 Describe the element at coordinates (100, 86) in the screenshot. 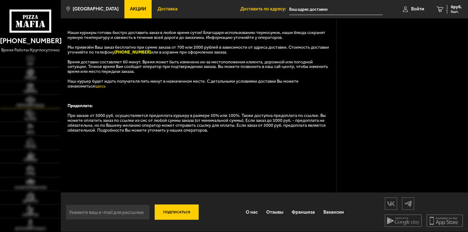

I see `a: здесь` at that location.